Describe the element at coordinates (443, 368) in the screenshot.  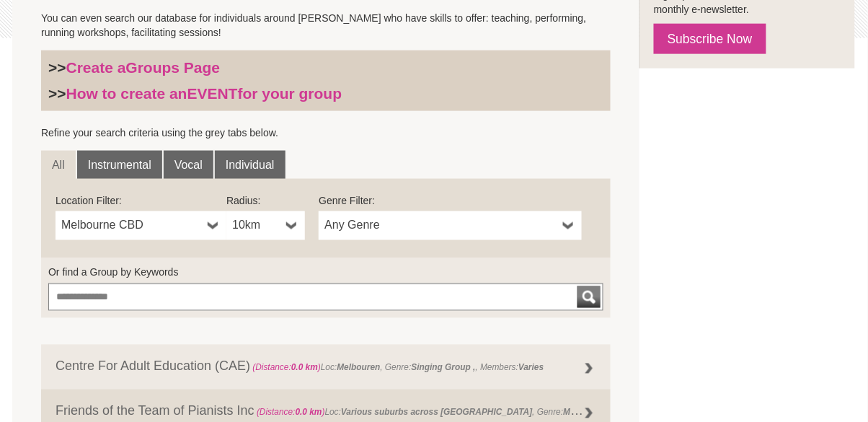
I see `strong: Singing Group ,` at that location.